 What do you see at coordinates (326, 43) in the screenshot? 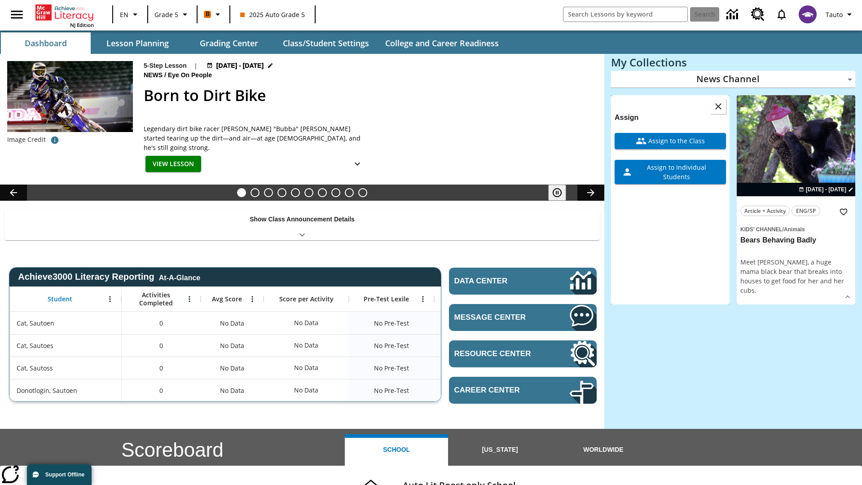
I see `button: Class/Student Settings` at bounding box center [326, 43].